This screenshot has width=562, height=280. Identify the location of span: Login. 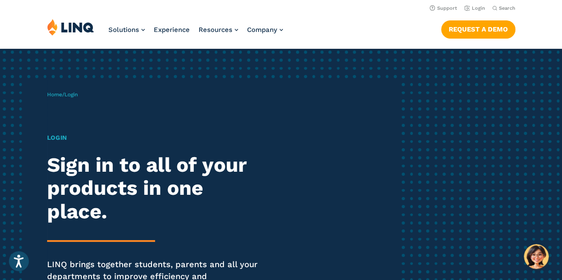
(71, 95).